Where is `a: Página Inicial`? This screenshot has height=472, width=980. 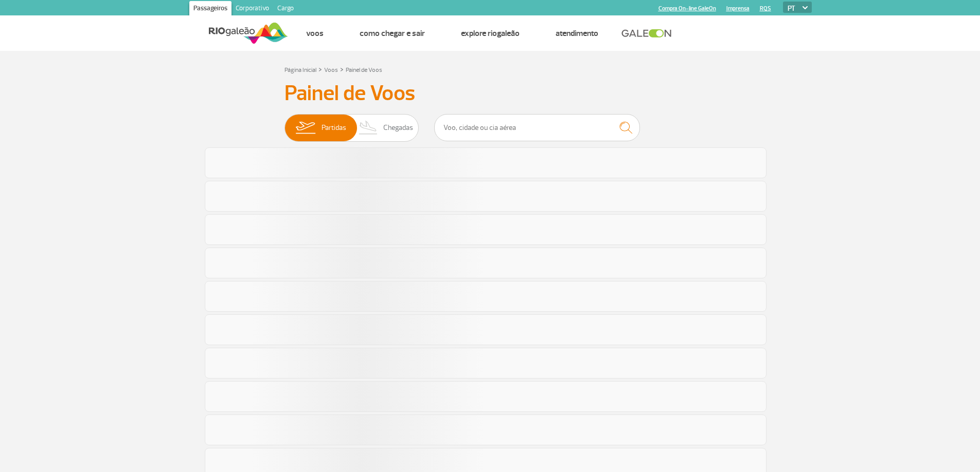 a: Página Inicial is located at coordinates (300, 70).